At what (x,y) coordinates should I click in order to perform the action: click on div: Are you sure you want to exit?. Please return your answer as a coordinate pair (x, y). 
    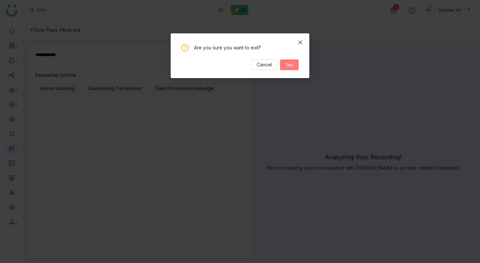
    Looking at the image, I should click on (246, 48).